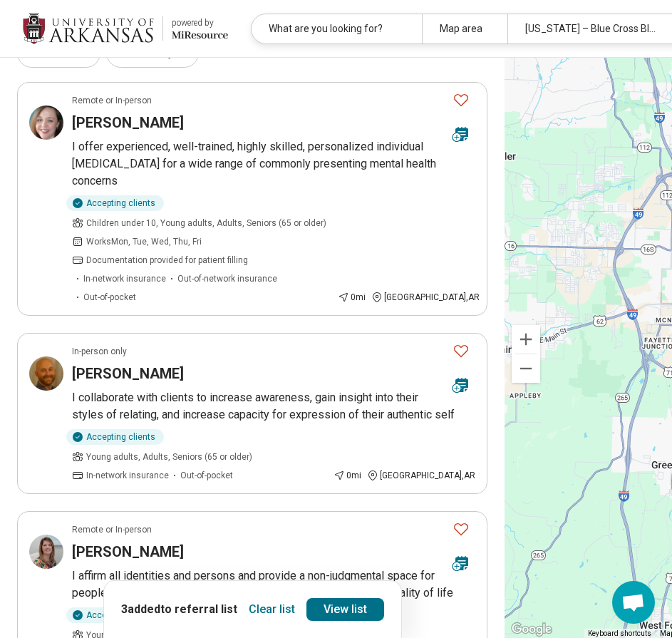 The width and height of the screenshot is (672, 638). Describe the element at coordinates (179, 609) in the screenshot. I see `p: 3 added` at that location.